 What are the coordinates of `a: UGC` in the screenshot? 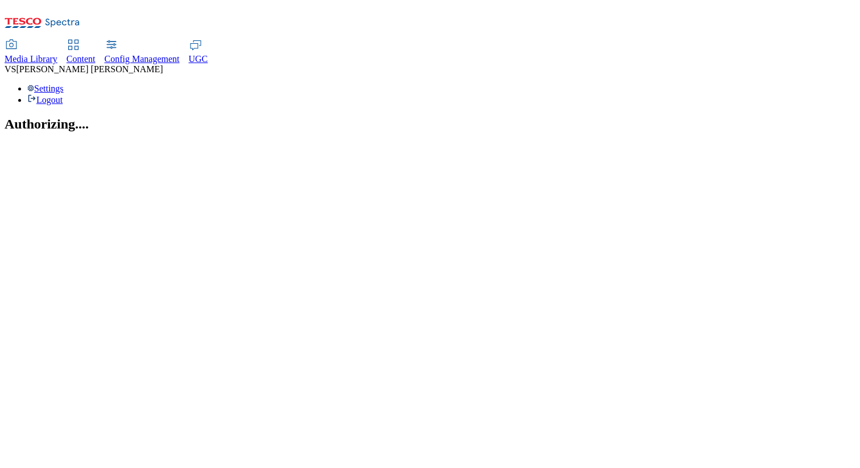 It's located at (198, 52).